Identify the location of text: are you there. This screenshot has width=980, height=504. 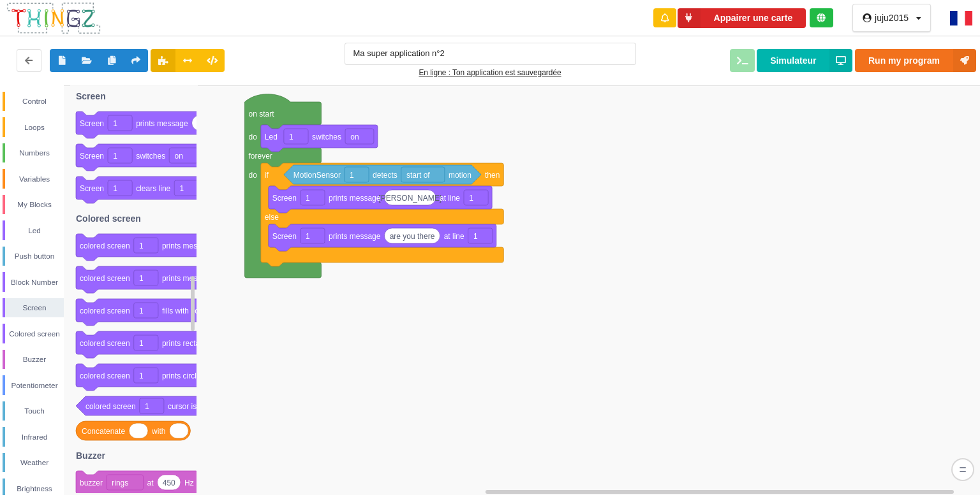
(412, 237).